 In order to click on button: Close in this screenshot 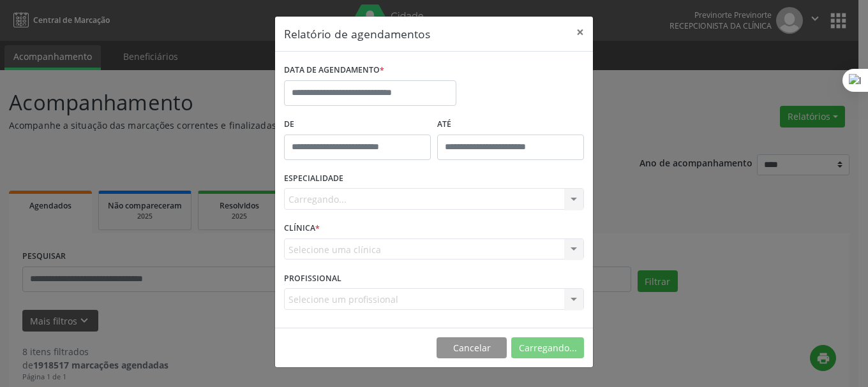, I will do `click(580, 32)`.